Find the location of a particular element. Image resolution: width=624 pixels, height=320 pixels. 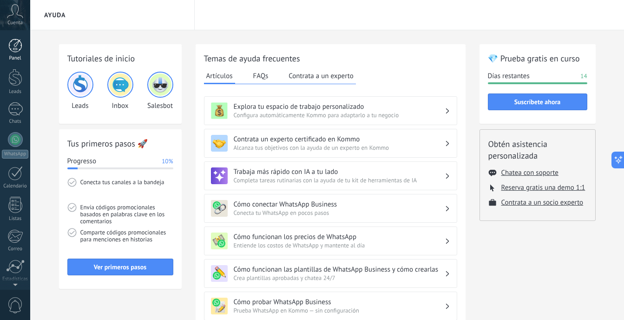

span: Crea plantillas aprobadas y chatea 24/7 is located at coordinates (339, 277).